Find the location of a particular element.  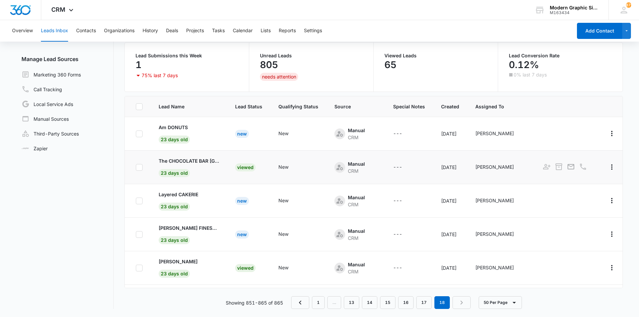

p: Showing 851-865 of 865 is located at coordinates (254, 303).